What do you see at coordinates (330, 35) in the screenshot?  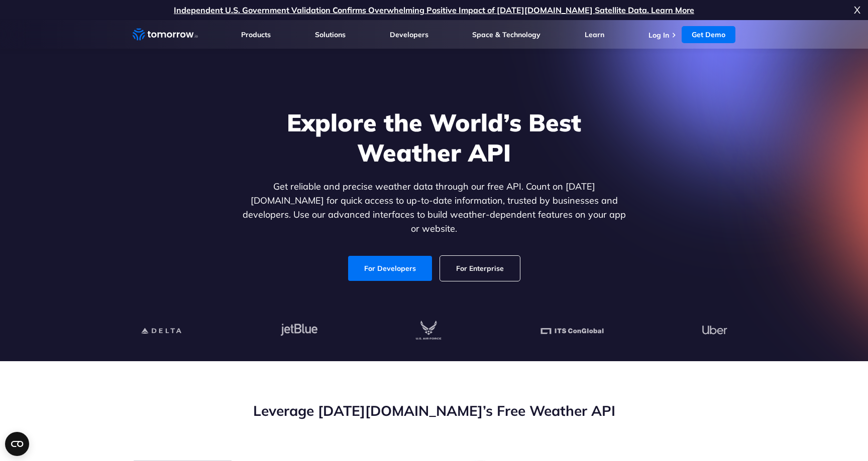 I see `a: Solutions` at bounding box center [330, 35].